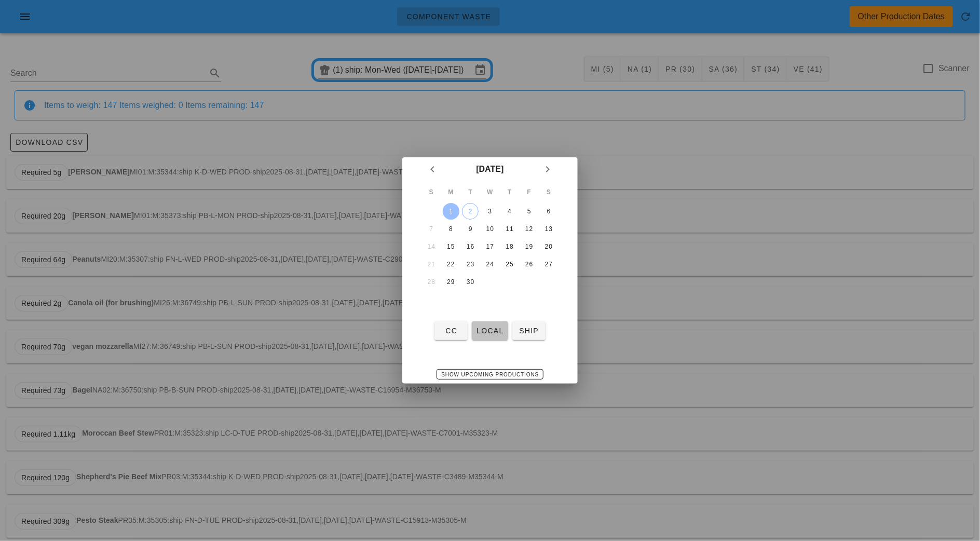 Image resolution: width=980 pixels, height=541 pixels. What do you see at coordinates (529, 264) in the screenshot?
I see `button: 26` at bounding box center [529, 264].